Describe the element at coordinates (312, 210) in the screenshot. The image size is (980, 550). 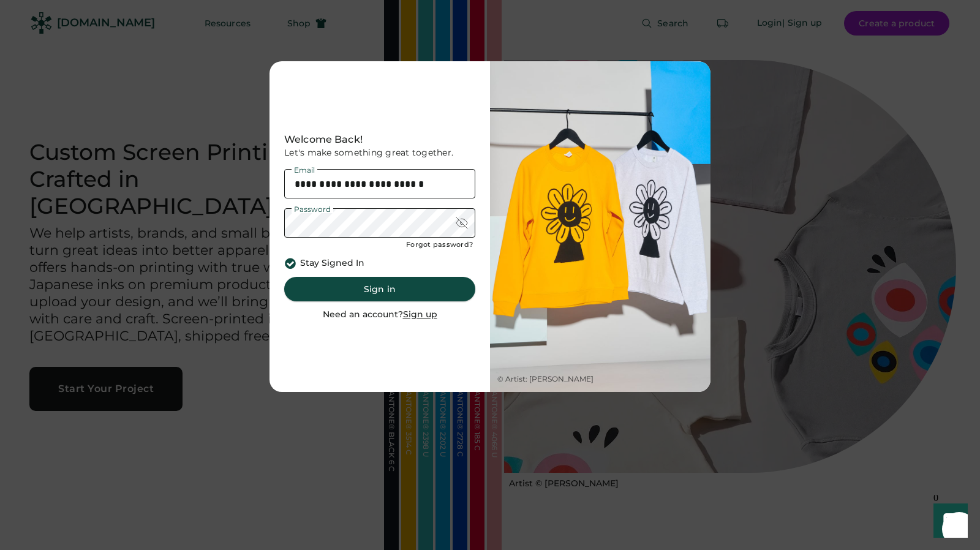
I see `div: Password` at that location.